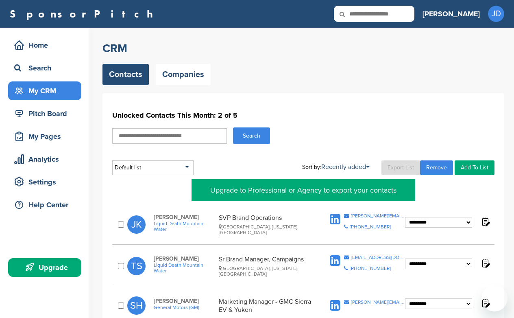 This screenshot has height=318, width=514. I want to click on a: Pitch Board, so click(45, 114).